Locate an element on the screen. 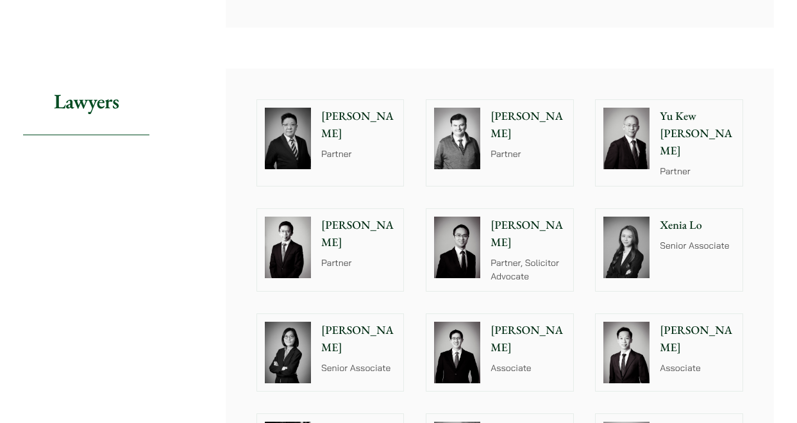 The height and width of the screenshot is (423, 797). a: Xenia Lo Senior Associate is located at coordinates (668, 250).